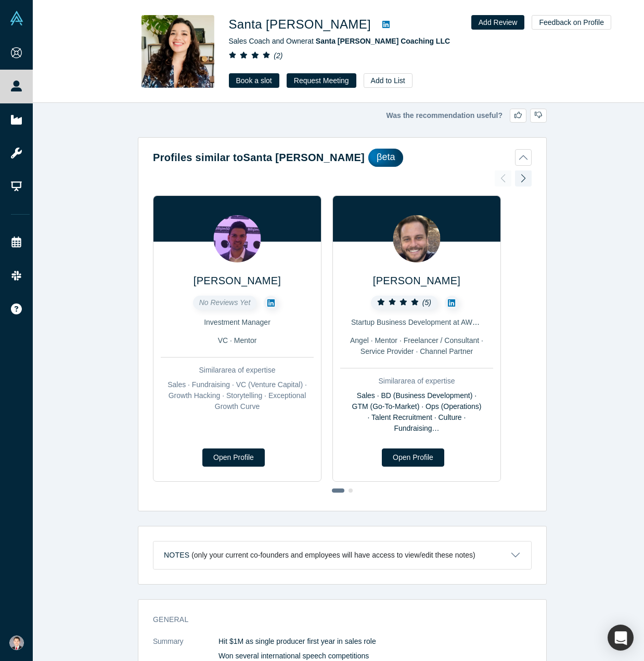  Describe the element at coordinates (176, 555) in the screenshot. I see `h3: Notes` at that location.